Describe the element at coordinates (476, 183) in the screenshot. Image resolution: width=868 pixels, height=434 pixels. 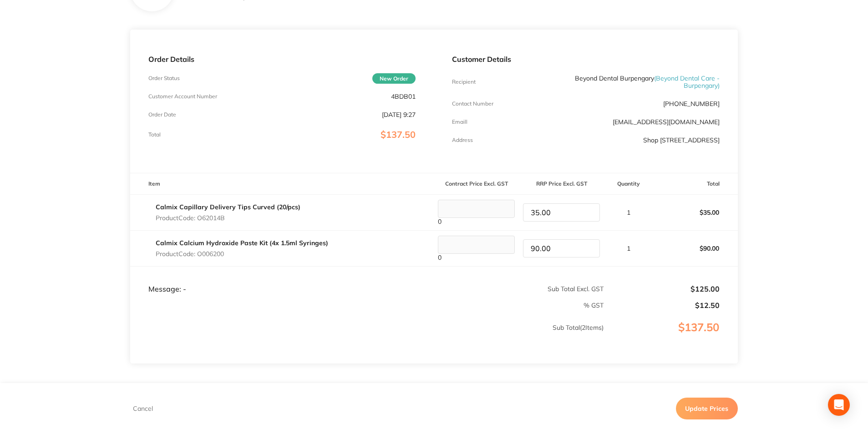
I see `th: Contract Price Excl. GST` at that location.